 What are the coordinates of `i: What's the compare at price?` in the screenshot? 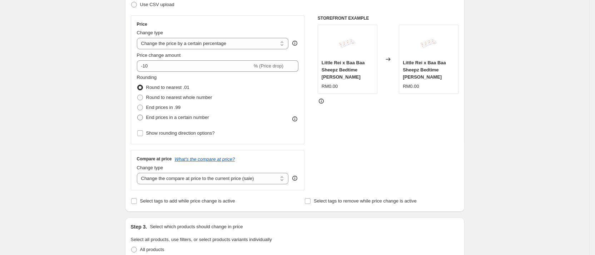 It's located at (205, 159).